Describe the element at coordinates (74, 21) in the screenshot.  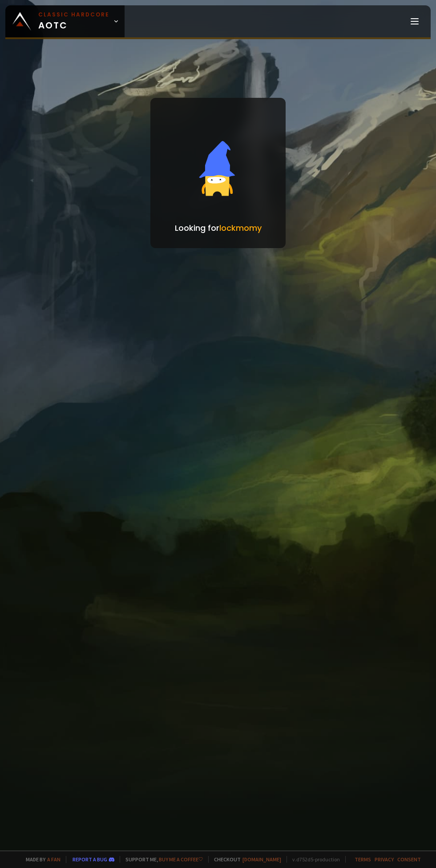
I see `span: AOTC` at that location.